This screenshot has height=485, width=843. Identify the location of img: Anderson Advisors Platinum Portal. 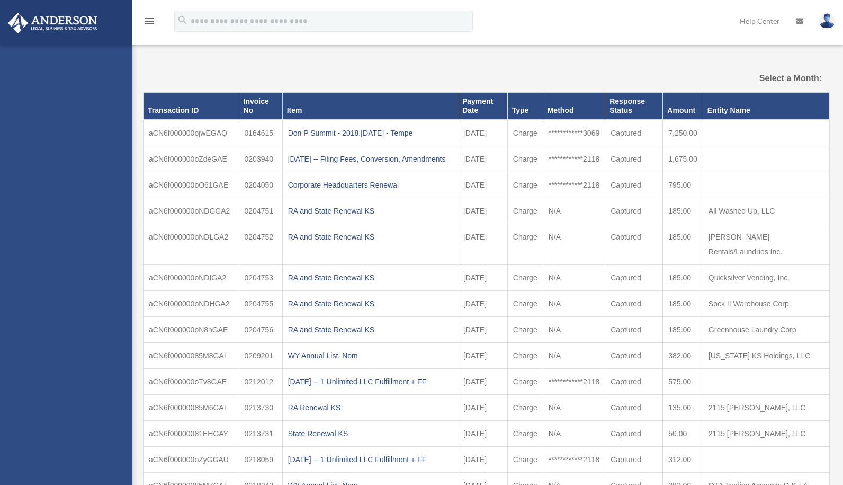
(52, 23).